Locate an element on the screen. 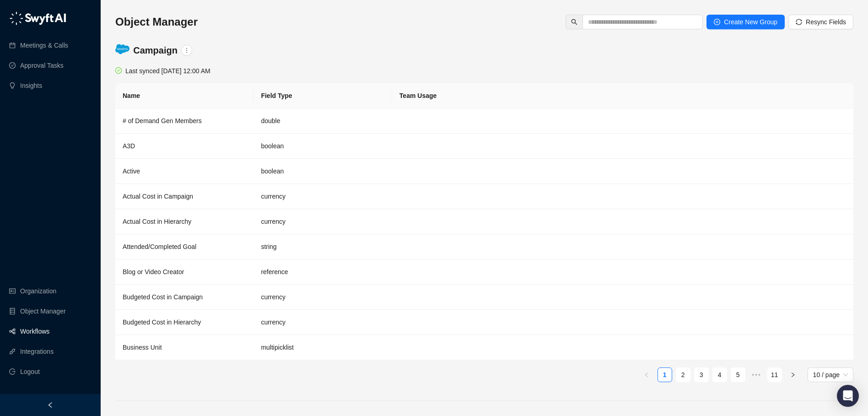 The image size is (868, 416). a: 3 is located at coordinates (701, 374).